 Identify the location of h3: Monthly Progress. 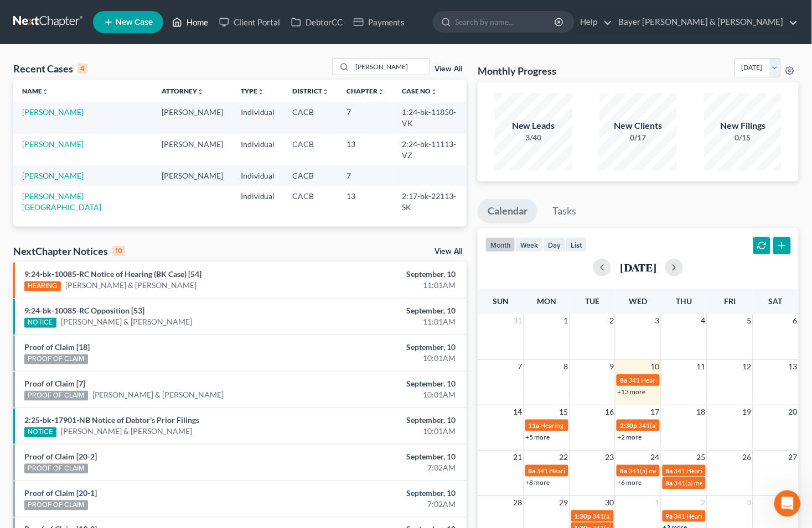
(517, 71).